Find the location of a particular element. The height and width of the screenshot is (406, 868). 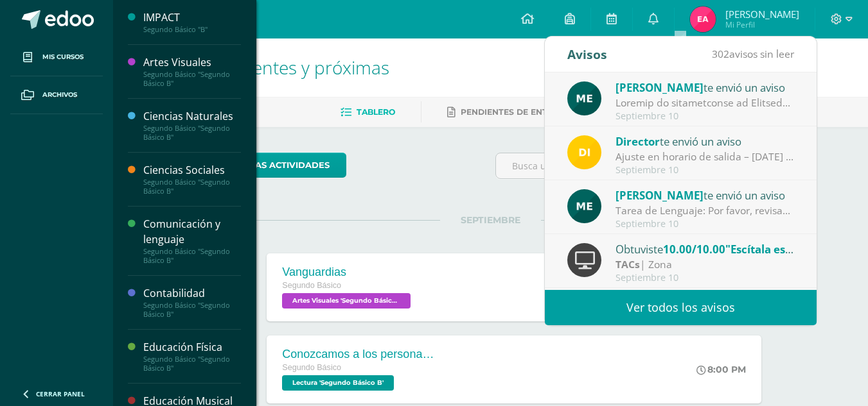

a: Tablero is located at coordinates (368, 112).